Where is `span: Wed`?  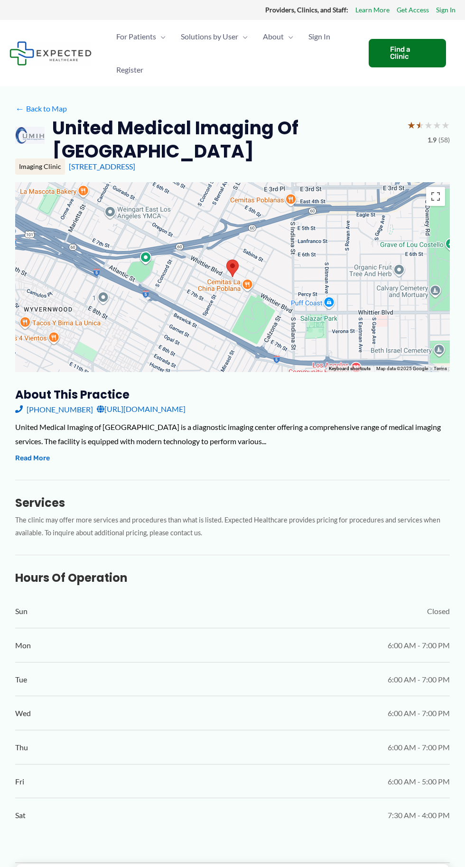
span: Wed is located at coordinates (23, 713).